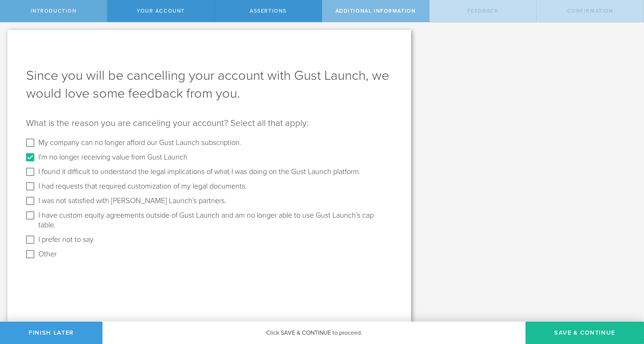  Describe the element at coordinates (209, 84) in the screenshot. I see `h1: Since you will be cancelling your account with Gust Launch, we would love some feedback from you.` at that location.